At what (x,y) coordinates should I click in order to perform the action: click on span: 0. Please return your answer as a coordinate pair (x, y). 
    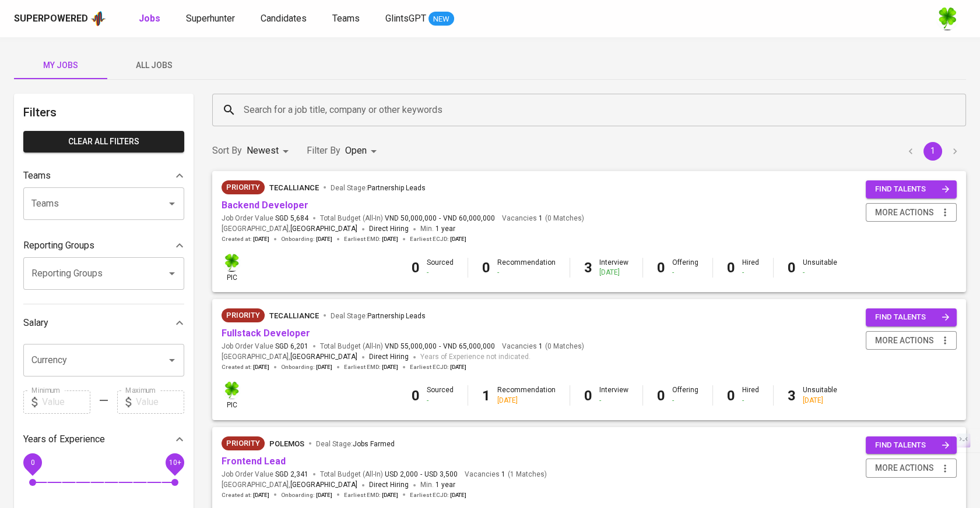
    Looking at the image, I should click on (32, 462).